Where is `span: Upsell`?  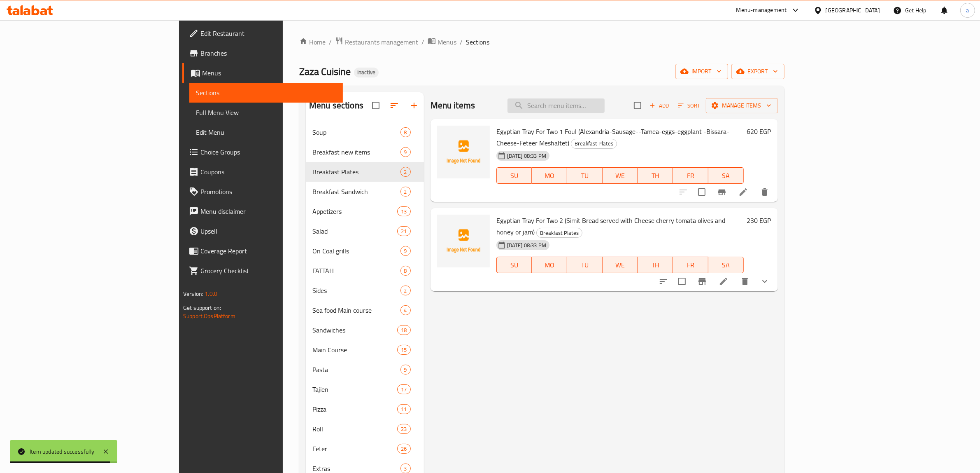 span: Upsell is located at coordinates (269, 231).